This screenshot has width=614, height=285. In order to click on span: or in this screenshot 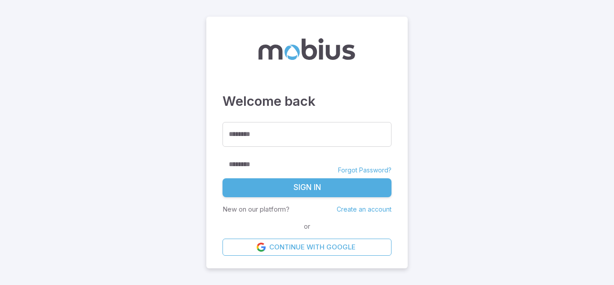, I will do `click(307, 226)`.